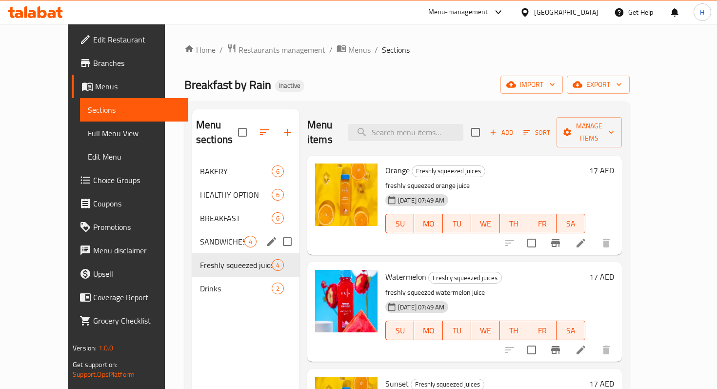  I want to click on div: SANDWICHES, so click(222, 241).